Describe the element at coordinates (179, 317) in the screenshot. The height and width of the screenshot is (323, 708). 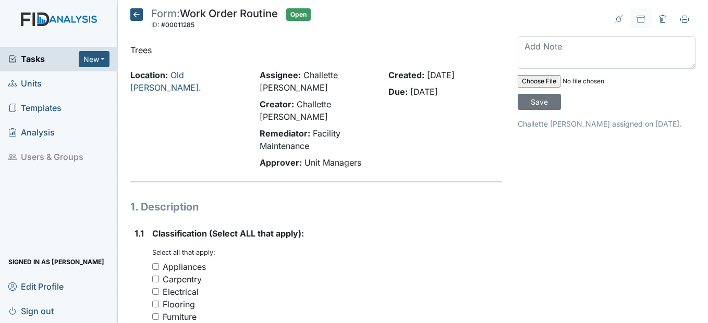
I see `div: Furniture` at that location.